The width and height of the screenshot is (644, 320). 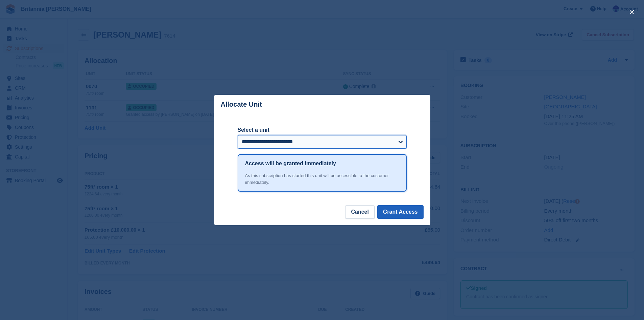 I want to click on button: close, so click(x=632, y=12).